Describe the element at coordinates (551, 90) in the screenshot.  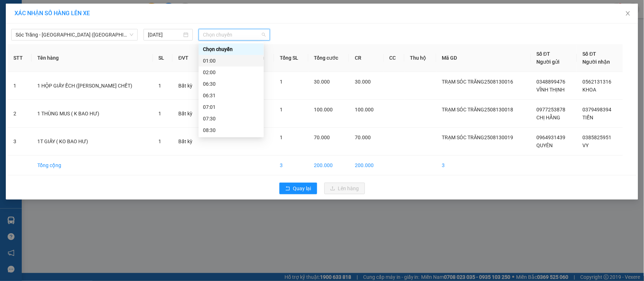
I see `span: VĨNH THỊNH` at that location.